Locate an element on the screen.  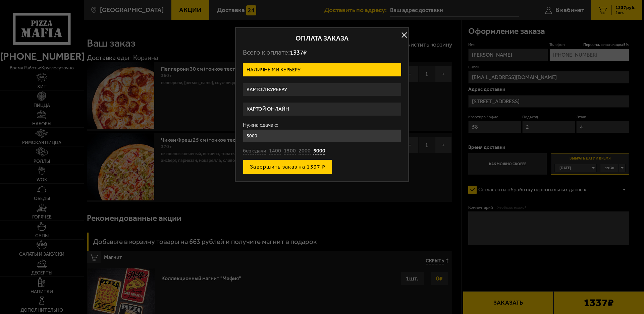
label: Наличными курьеру is located at coordinates (322, 70).